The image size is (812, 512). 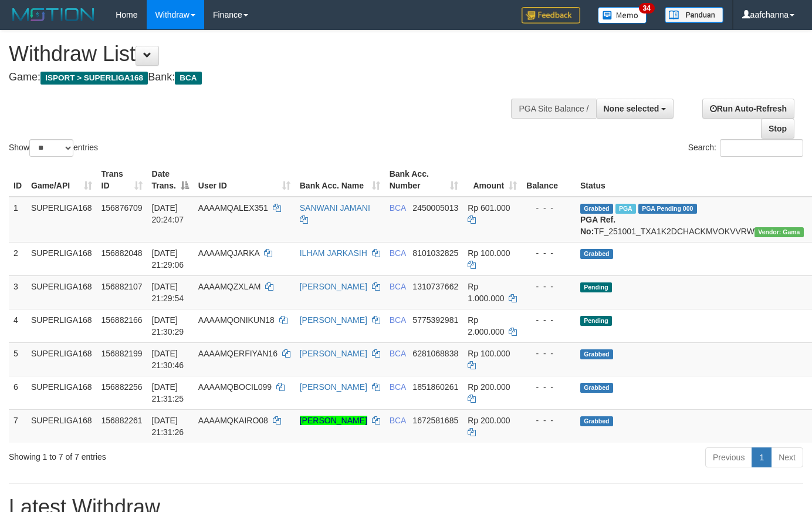 I want to click on a: SANWANI JAMANI, so click(x=335, y=208).